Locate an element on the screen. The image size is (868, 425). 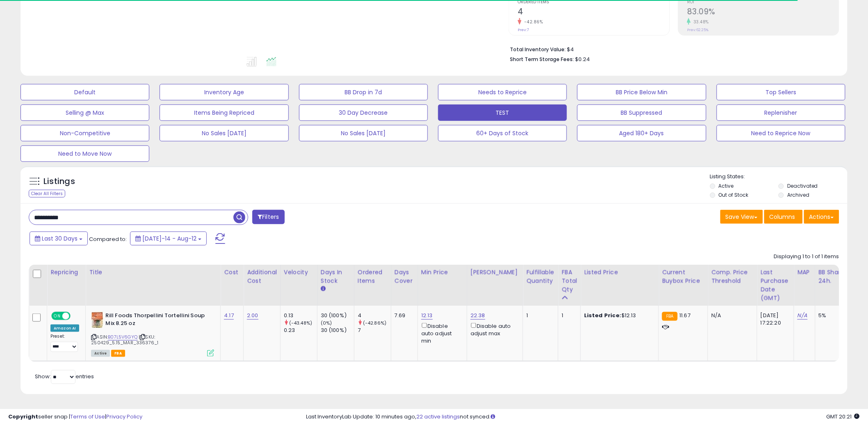
div: Amazon AI is located at coordinates (65, 329).